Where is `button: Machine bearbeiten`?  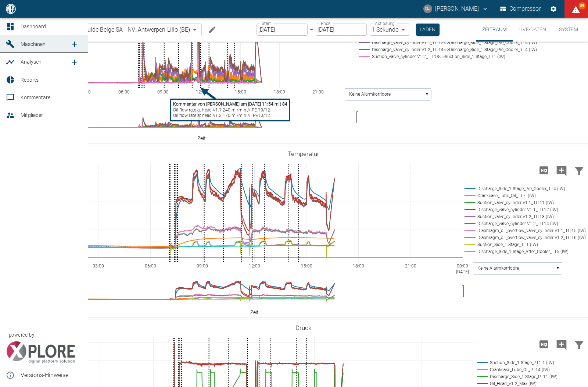
button: Machine bearbeiten is located at coordinates (212, 30).